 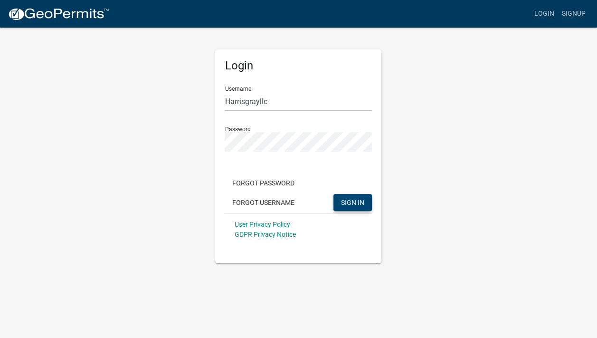 What do you see at coordinates (544, 14) in the screenshot?
I see `a: Login` at bounding box center [544, 14].